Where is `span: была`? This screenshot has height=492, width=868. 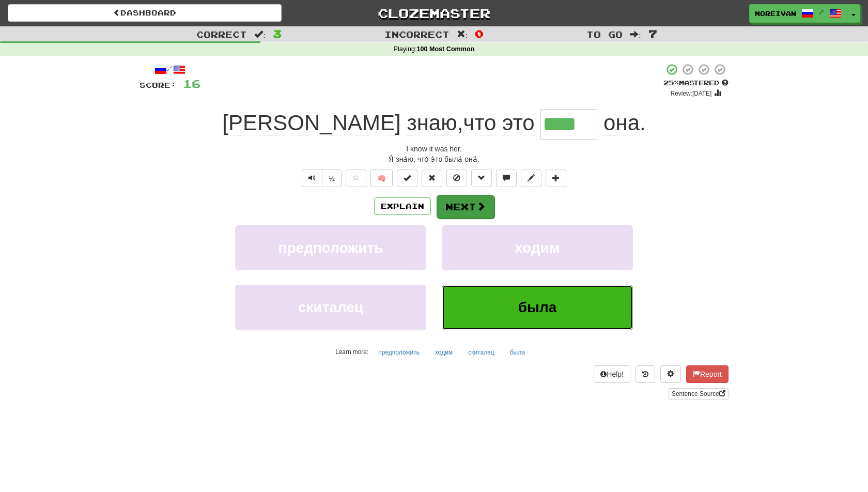
span: была is located at coordinates (537, 307).